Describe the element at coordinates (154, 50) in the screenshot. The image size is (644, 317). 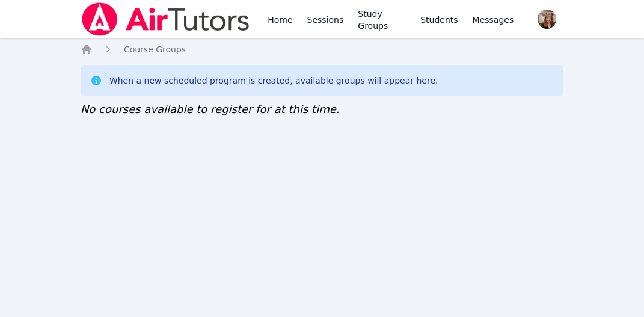
I see `a: Course Groups` at that location.